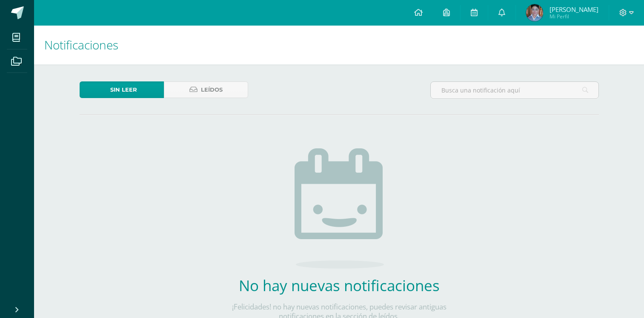  What do you see at coordinates (206, 89) in the screenshot?
I see `a: Leídos` at bounding box center [206, 89].